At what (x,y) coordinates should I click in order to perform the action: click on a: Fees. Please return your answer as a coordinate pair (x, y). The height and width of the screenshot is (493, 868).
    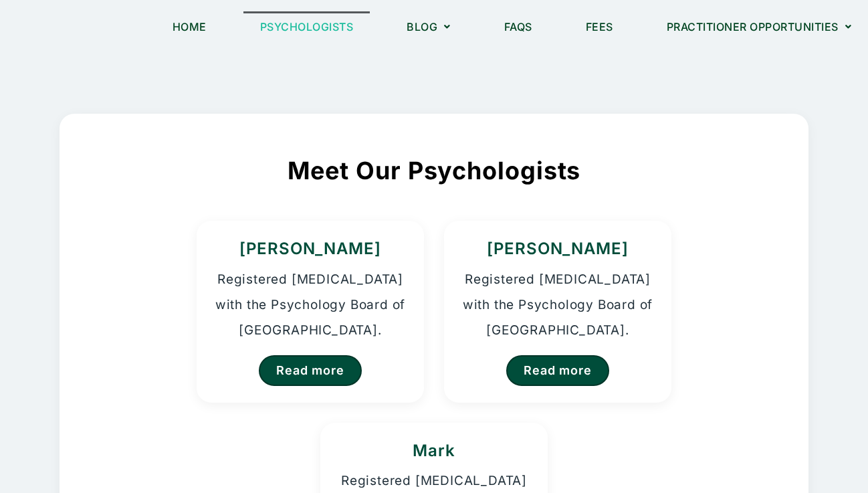
    Looking at the image, I should click on (599, 26).